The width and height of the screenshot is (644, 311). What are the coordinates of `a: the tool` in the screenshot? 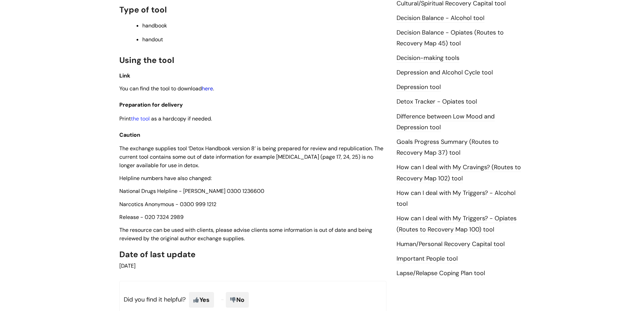 It's located at (140, 119).